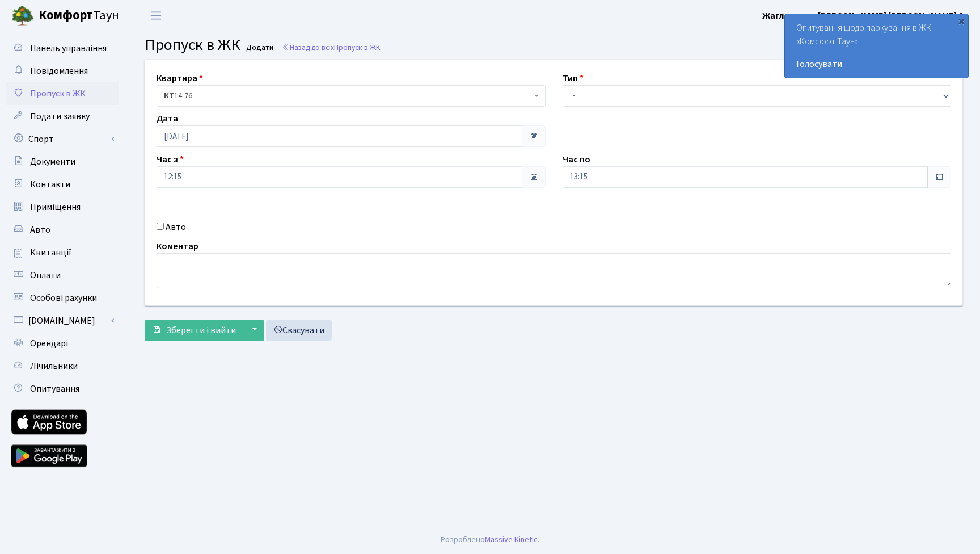 The width and height of the screenshot is (980, 554). Describe the element at coordinates (876, 46) in the screenshot. I see `div: Опитування щодо паркування в ЖК «Комфорт Таун»` at that location.